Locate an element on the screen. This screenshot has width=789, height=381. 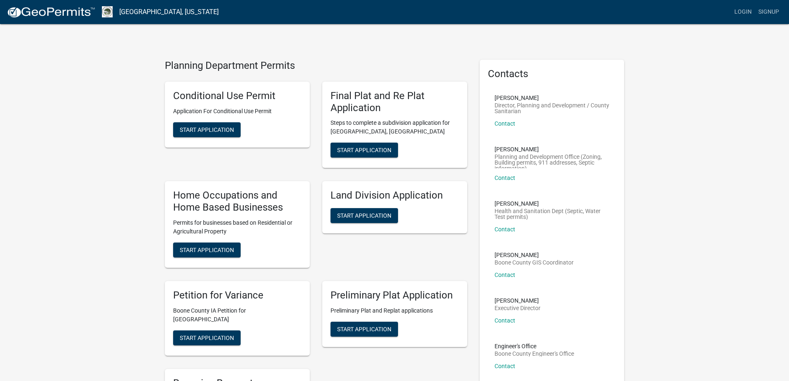
h5: Home Occupations and Home Based Businesses is located at coordinates (237, 201).